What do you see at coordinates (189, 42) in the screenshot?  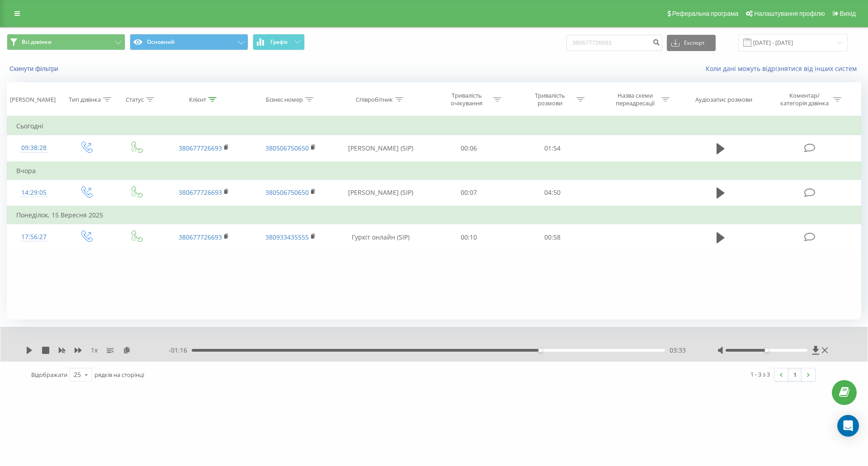 I see `button: Основний` at bounding box center [189, 42].